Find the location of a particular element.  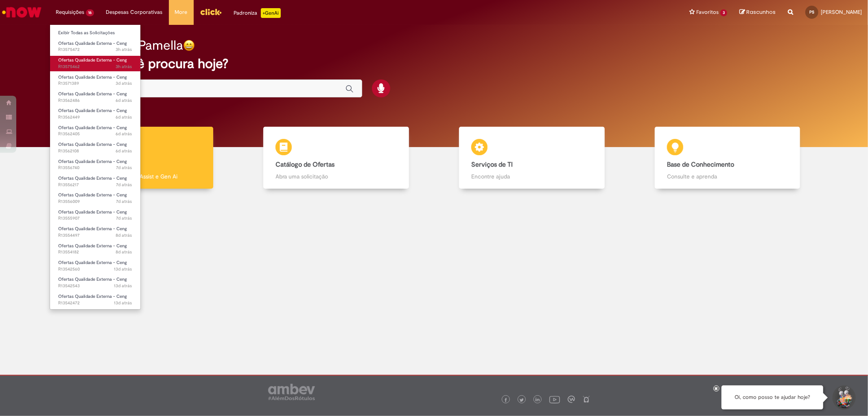

a: Aberto R13554497 : Ofertas Qualidade Externa - Ceng is located at coordinates (95, 232).